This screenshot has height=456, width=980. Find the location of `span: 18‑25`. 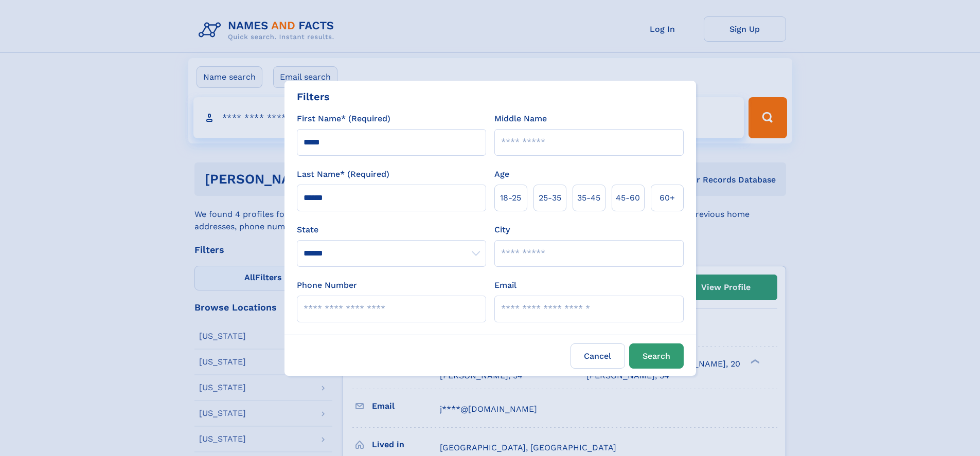

span: 18‑25 is located at coordinates (510, 198).